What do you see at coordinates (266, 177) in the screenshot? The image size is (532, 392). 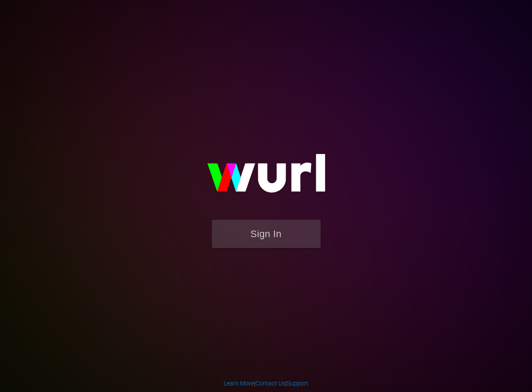 I see `img: wurl-logo-on-black-223613ac3d8ba8fe6dc639794a292ebdb59501304c7dfd60c99c58986ef67473.svg` at bounding box center [266, 177].